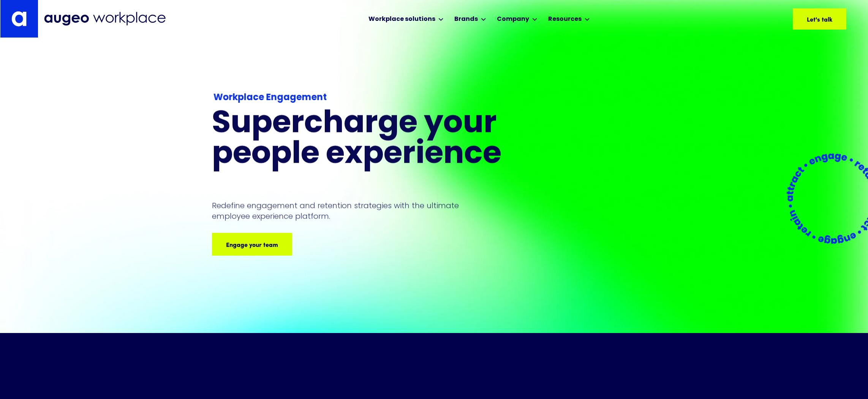 This screenshot has height=399, width=868. Describe the element at coordinates (513, 20) in the screenshot. I see `div: Company` at that location.